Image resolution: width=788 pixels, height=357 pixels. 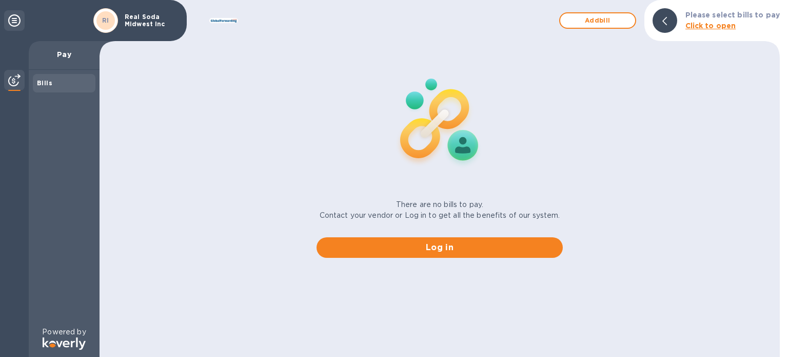 What do you see at coordinates (64, 332) in the screenshot?
I see `p: Powered by` at bounding box center [64, 332].